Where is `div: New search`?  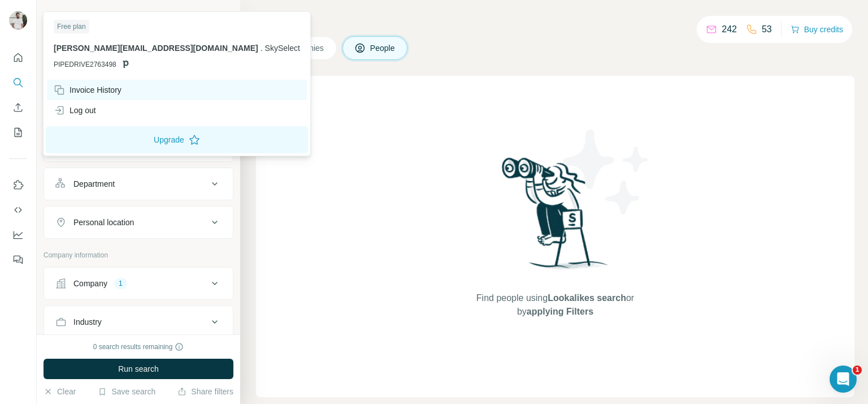
div: New search is located at coordinates (61, 15).